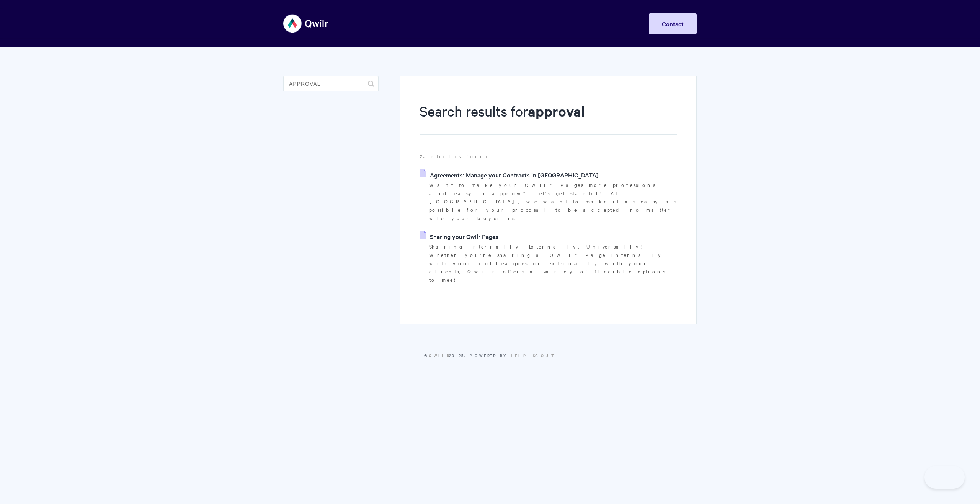  I want to click on img: Qwilr Help Center, so click(306, 23).